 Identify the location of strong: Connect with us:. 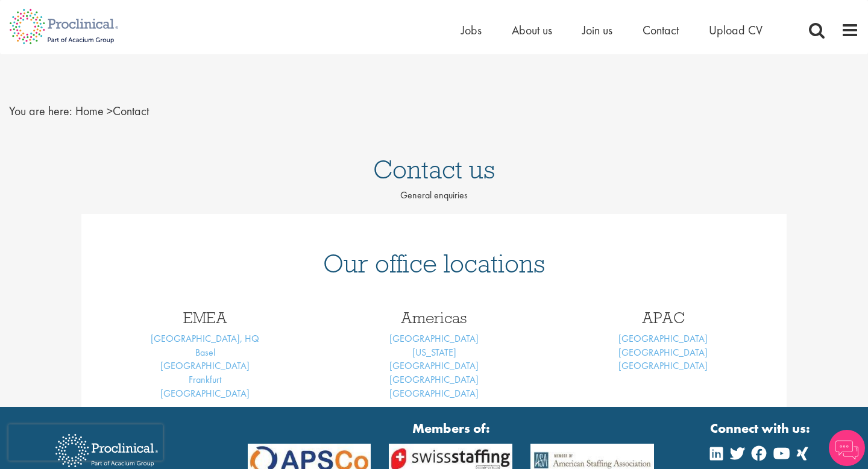
(762, 428).